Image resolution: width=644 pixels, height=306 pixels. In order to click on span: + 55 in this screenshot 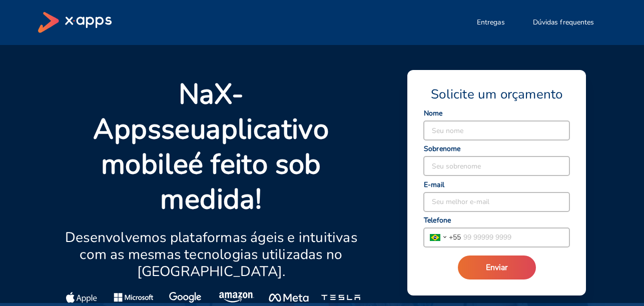, I will do `click(455, 237)`.